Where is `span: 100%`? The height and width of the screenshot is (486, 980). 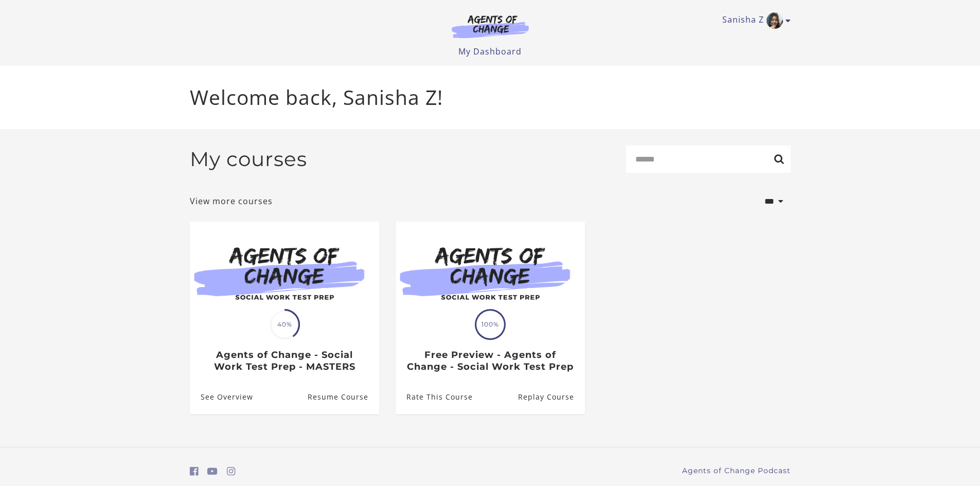 span: 100% is located at coordinates (490, 325).